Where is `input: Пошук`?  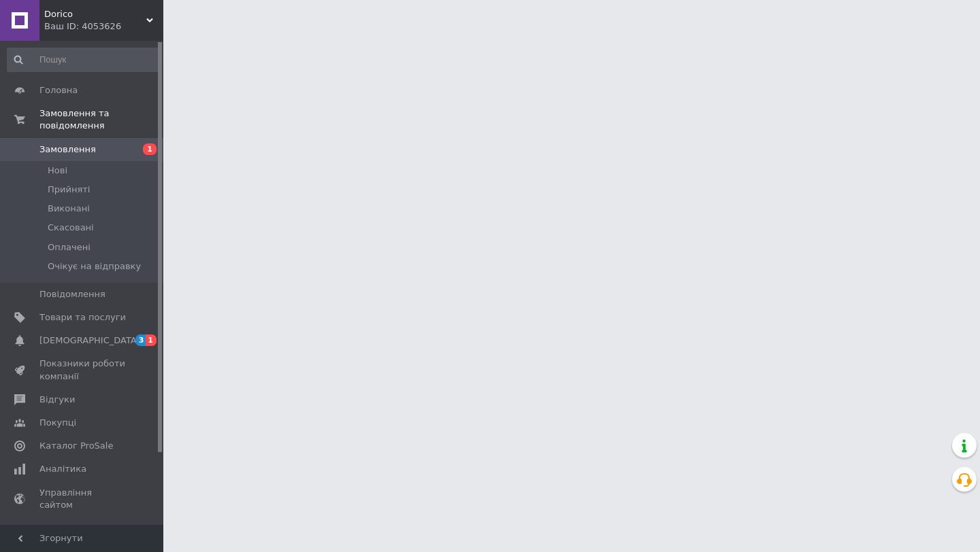
input: Пошук is located at coordinates (84, 60).